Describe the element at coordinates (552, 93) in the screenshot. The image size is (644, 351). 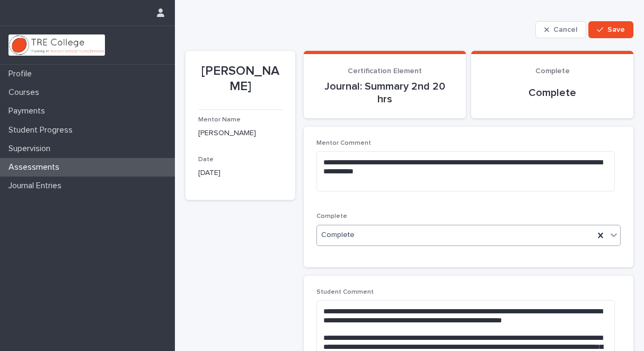
I see `p: Complete` at that location.